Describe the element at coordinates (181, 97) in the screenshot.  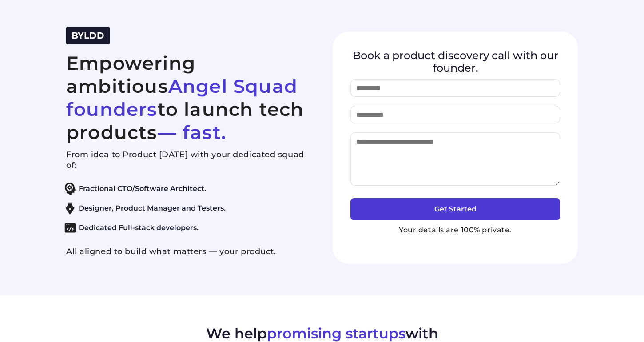
I see `span: Angel Squad founders` at that location.